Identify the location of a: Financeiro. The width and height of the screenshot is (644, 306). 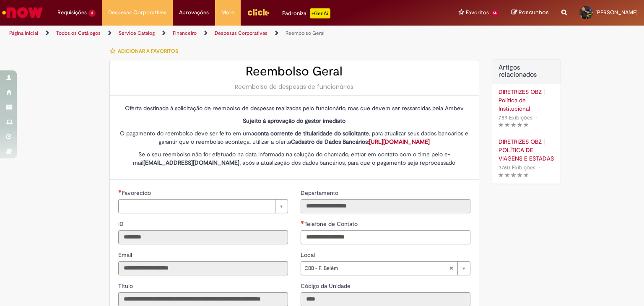
(184, 33).